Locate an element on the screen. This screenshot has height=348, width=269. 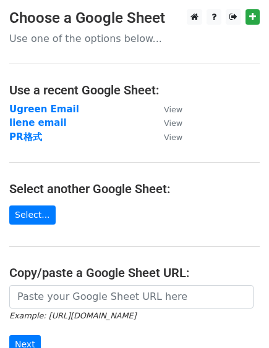
strong: Ugreen Email is located at coordinates (44, 109).